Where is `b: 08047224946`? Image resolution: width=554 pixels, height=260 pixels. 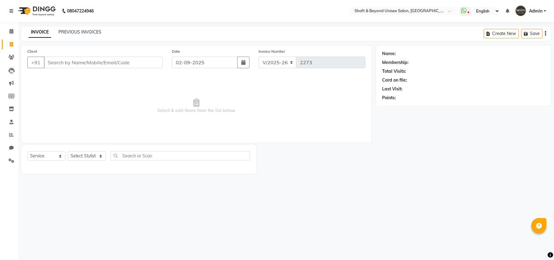
b: 08047224946 is located at coordinates (80, 11).